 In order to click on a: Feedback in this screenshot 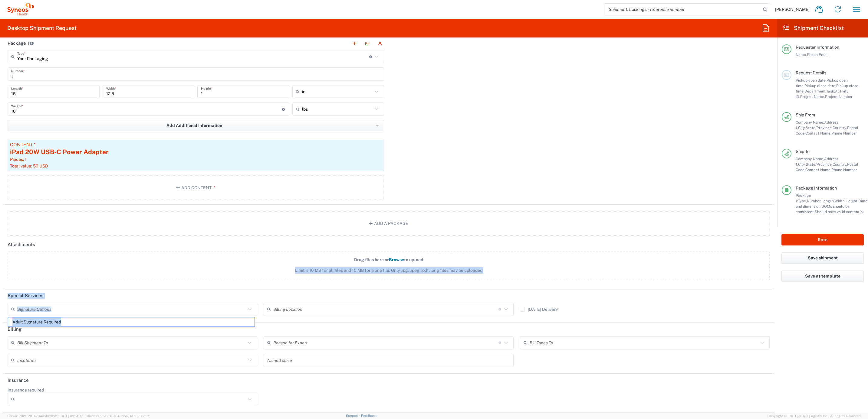, I will do `click(369, 415)`.